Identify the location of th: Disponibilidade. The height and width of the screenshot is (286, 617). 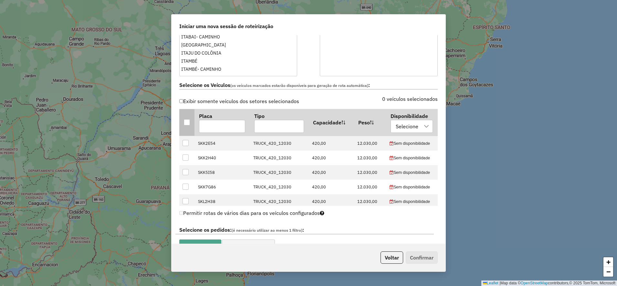
(412, 123).